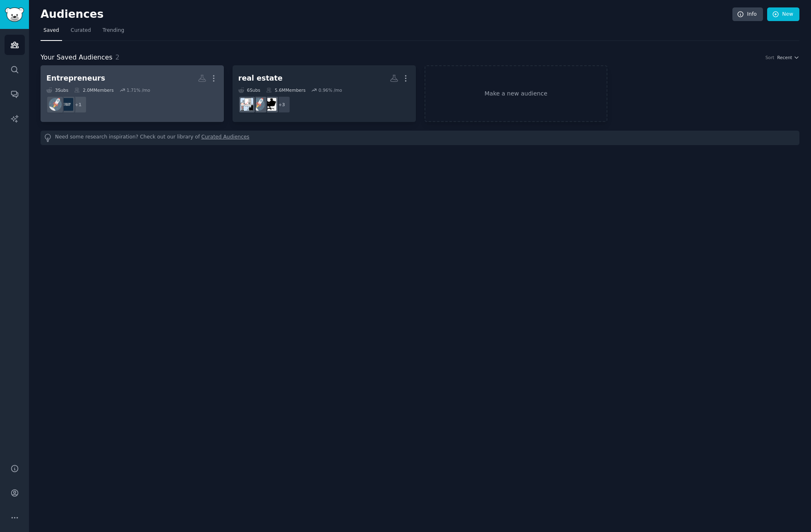  I want to click on h2: Audiences, so click(387, 15).